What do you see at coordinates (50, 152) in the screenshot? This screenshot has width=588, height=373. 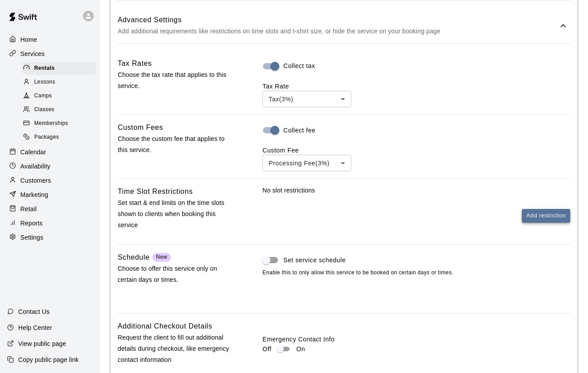 I see `a: Calendar` at bounding box center [50, 152].